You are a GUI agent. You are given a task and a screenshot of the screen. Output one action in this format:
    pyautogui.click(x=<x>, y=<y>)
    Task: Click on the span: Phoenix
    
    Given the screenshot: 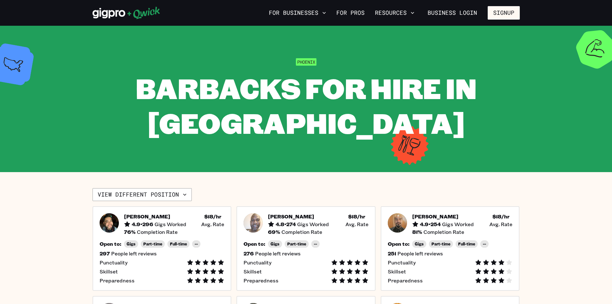 What is the action you would take?
    pyautogui.click(x=306, y=62)
    